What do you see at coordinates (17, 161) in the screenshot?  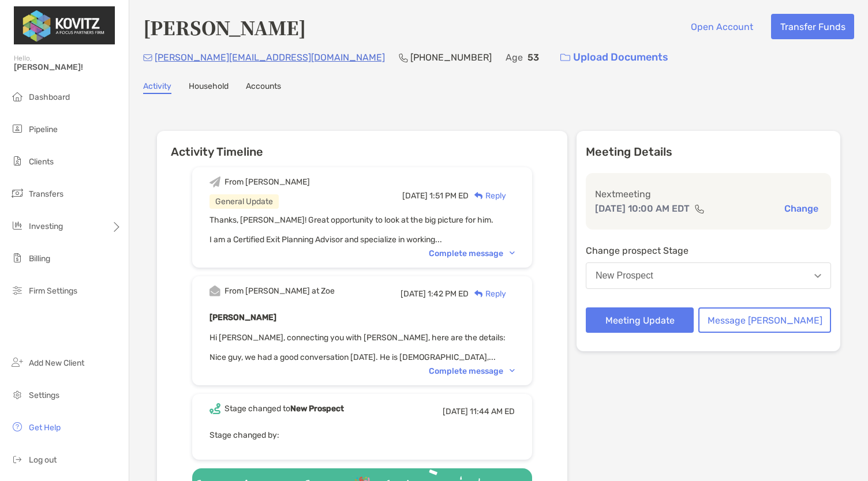 I see `img: clients icon` at bounding box center [17, 161].